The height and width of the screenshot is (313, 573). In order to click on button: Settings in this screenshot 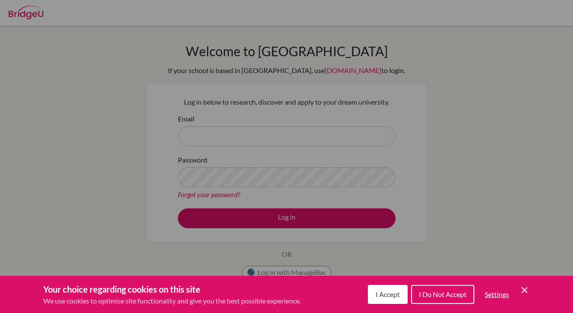, I will do `click(497, 295)`.